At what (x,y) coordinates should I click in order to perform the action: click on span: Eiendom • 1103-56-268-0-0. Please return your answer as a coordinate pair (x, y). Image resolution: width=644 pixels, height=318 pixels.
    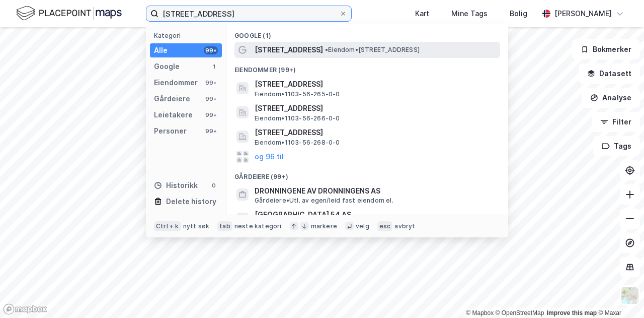
    Looking at the image, I should click on (297, 143).